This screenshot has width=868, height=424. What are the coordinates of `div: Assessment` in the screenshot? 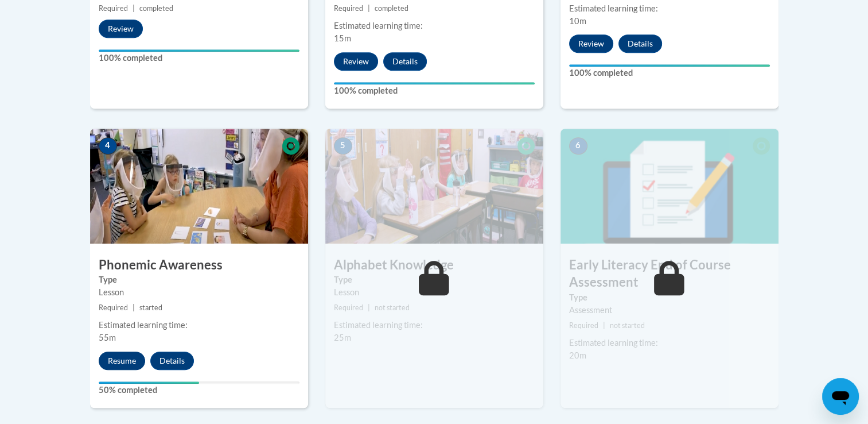 It's located at (670, 310).